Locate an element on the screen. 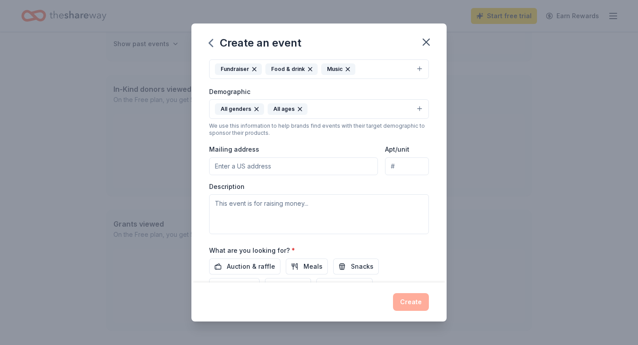  span: Desserts is located at coordinates (240, 286).